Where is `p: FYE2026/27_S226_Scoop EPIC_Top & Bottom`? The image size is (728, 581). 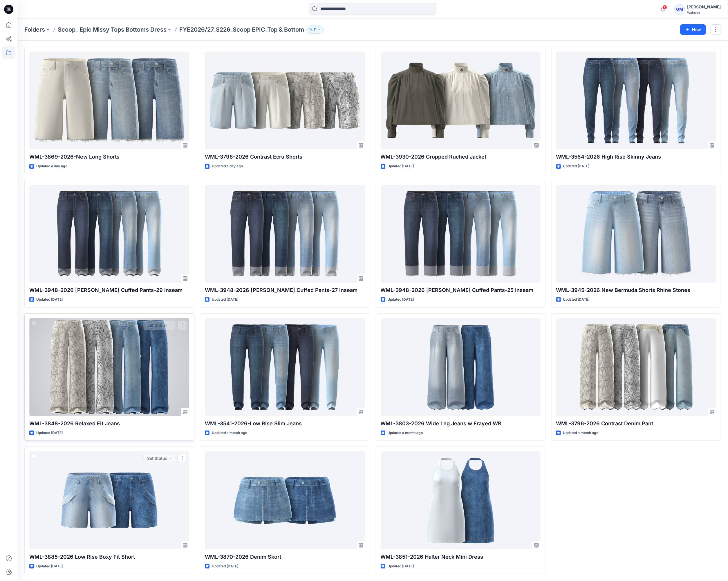 p: FYE2026/27_S226_Scoop EPIC_Top & Bottom is located at coordinates (241, 30).